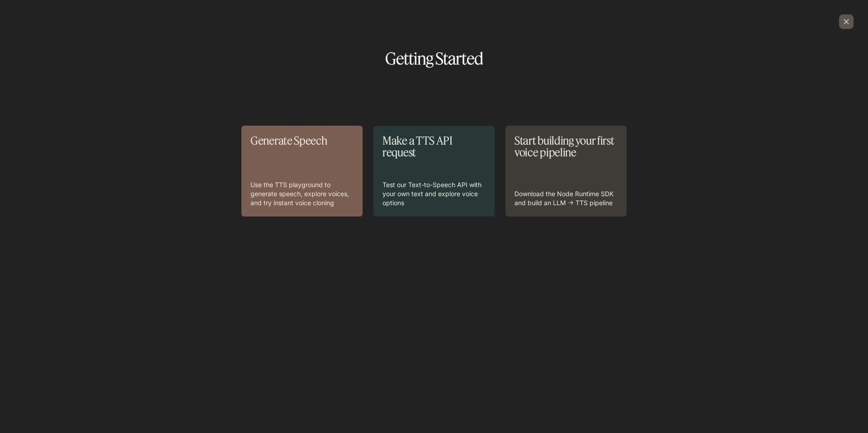 Image resolution: width=868 pixels, height=433 pixels. I want to click on a: Start building your first voice pipelineDownload the Node Runtime SDK and build an LLM → TTS pipe..., so click(567, 171).